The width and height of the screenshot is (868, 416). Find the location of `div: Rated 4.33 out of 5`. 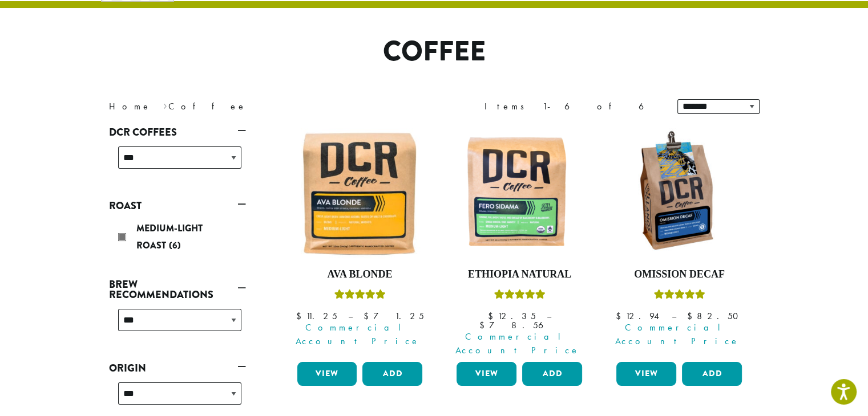

div: Rated 4.33 out of 5 is located at coordinates (679, 297).